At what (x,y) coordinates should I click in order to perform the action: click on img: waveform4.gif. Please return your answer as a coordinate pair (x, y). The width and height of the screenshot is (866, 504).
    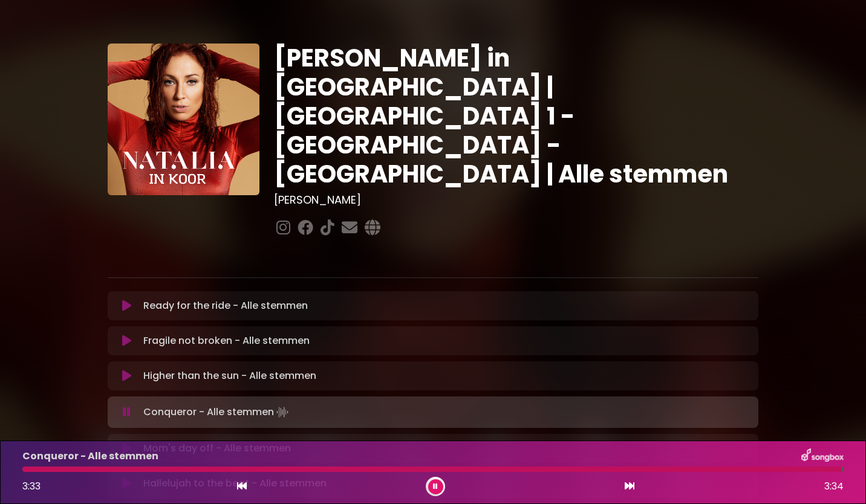
    Looking at the image, I should click on (283, 412).